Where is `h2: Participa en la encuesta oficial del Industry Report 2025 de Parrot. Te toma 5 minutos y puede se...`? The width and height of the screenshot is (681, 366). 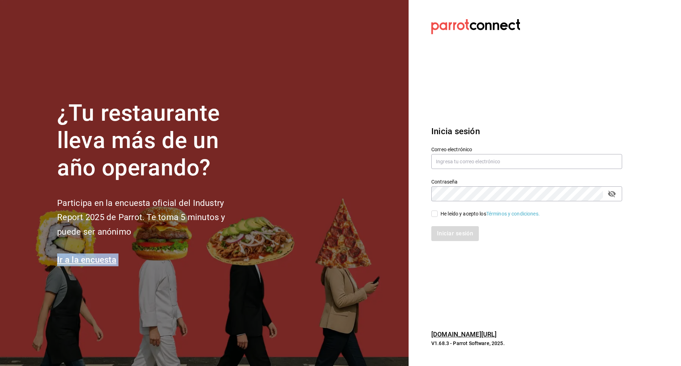 h2: Participa en la encuesta oficial del Industry Report 2025 de Parrot. Te toma 5 minutos y puede se... is located at coordinates (153, 217).